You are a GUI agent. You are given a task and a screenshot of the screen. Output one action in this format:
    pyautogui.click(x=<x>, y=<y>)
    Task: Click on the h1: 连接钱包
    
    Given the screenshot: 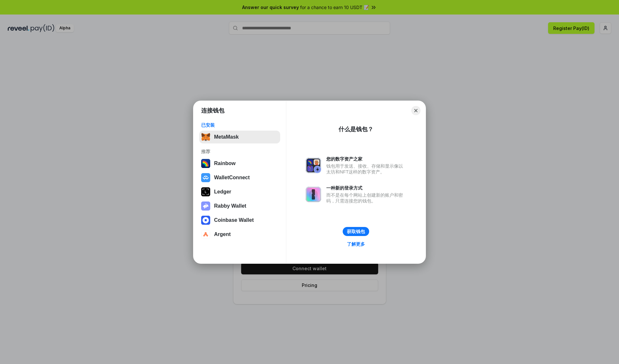 What is the action you would take?
    pyautogui.click(x=213, y=110)
    